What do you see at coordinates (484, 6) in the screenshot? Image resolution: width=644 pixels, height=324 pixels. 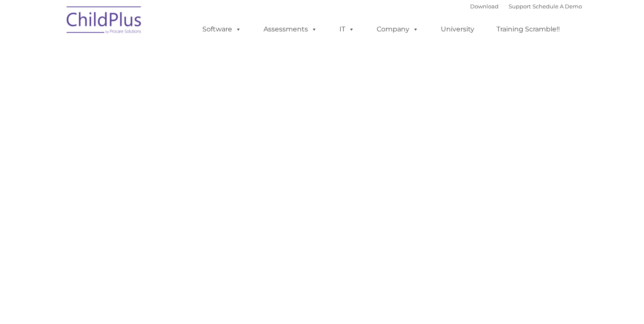 I see `a: Download` at bounding box center [484, 6].